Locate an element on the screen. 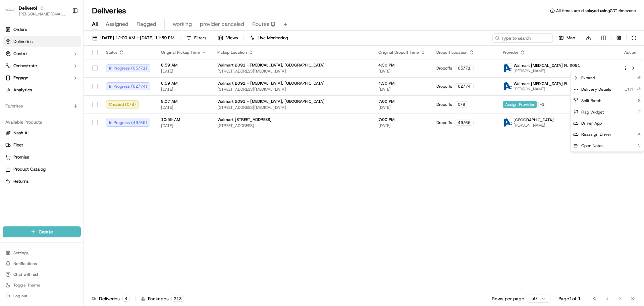 The width and height of the screenshot is (644, 306). span: N is located at coordinates (639, 146).